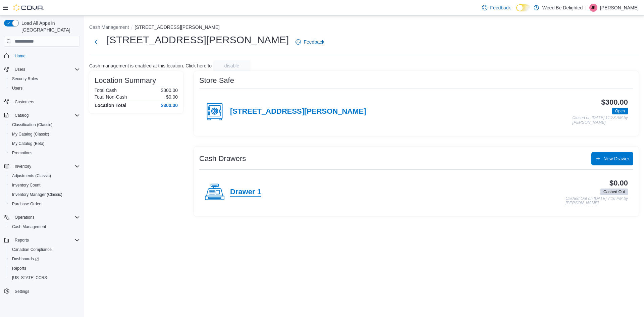 The width and height of the screenshot is (644, 317). What do you see at coordinates (45, 195) in the screenshot?
I see `button: Inventory Manager (Classic)` at bounding box center [45, 195].